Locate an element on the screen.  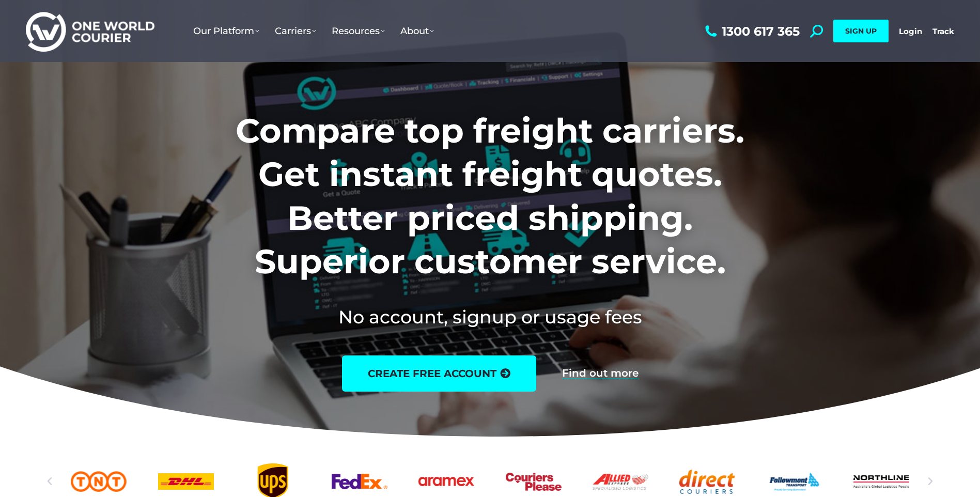
a: Track is located at coordinates (943, 31).